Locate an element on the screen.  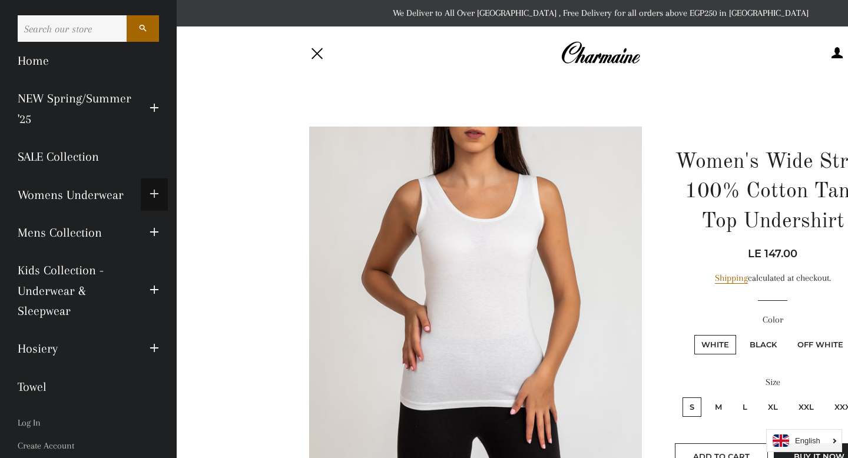
label: L is located at coordinates (745, 407).